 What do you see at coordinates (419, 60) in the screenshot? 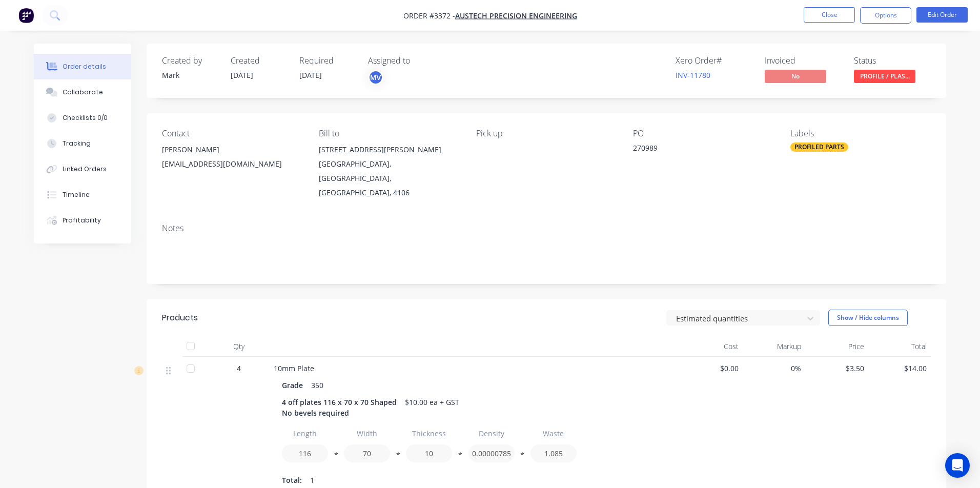
I see `div: Assigned to` at bounding box center [419, 60].